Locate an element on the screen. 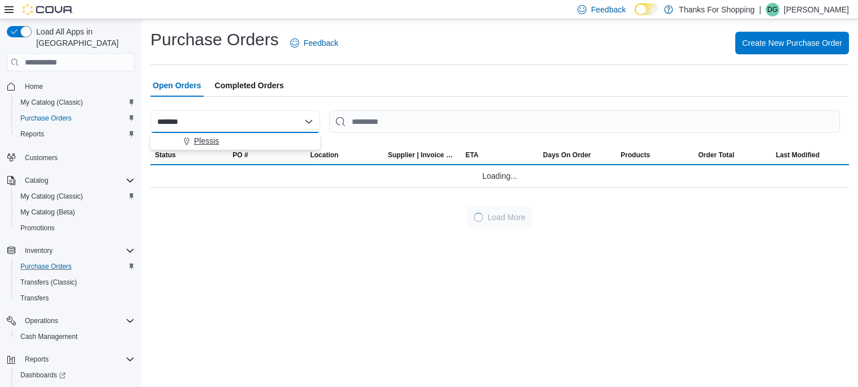 The width and height of the screenshot is (858, 387). span: Loading is located at coordinates (479, 217).